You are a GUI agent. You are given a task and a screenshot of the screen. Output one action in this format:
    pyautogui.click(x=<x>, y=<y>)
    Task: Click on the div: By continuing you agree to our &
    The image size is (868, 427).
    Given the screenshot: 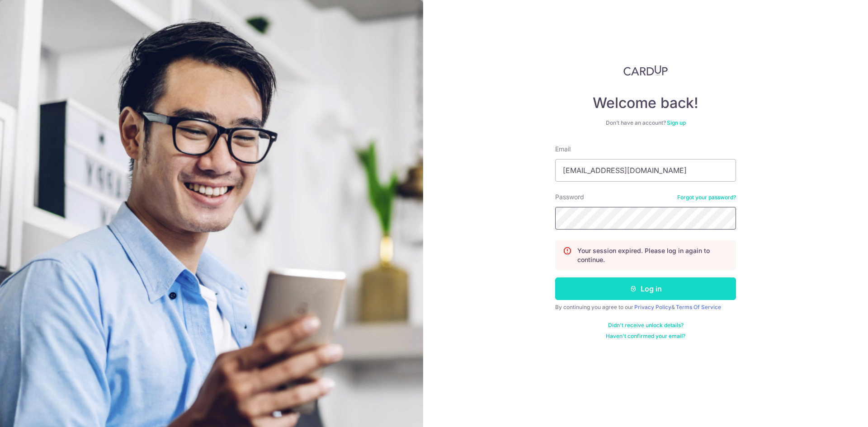 What is the action you would take?
    pyautogui.click(x=646, y=307)
    